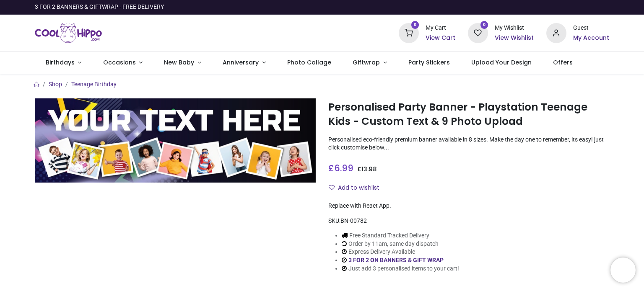 Image resolution: width=644 pixels, height=291 pixels. Describe the element at coordinates (591, 28) in the screenshot. I see `div: Guest` at that location.